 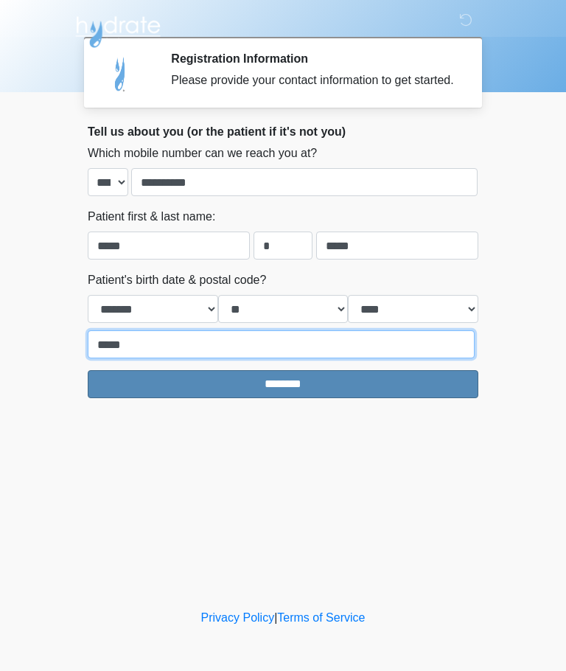 What do you see at coordinates (177, 280) in the screenshot?
I see `label: Patient's birth date & postal code?` at bounding box center [177, 280].